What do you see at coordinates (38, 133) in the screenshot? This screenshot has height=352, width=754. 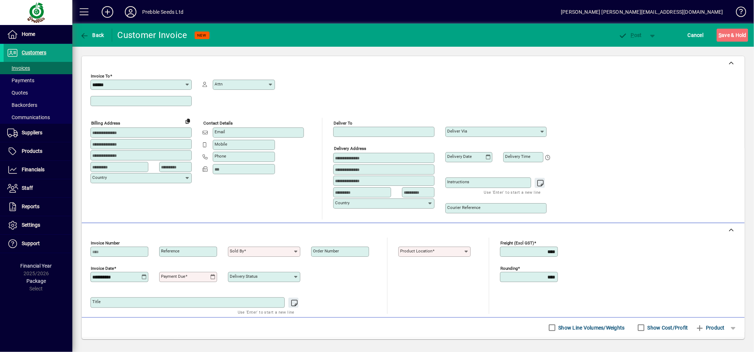 I see `a: Suppliers` at bounding box center [38, 133].